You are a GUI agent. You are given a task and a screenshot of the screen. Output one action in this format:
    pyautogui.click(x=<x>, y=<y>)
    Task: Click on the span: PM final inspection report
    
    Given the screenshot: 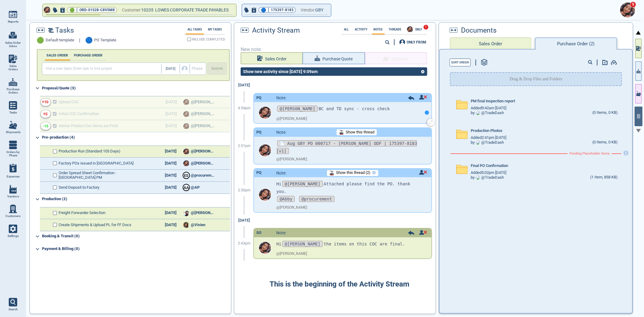 What is the action you would take?
    pyautogui.click(x=493, y=101)
    